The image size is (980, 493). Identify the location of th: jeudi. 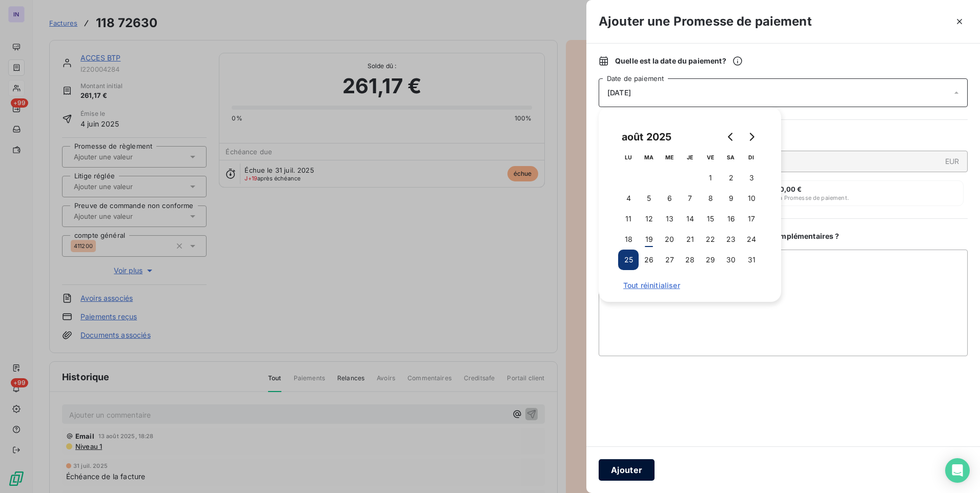
(690, 158).